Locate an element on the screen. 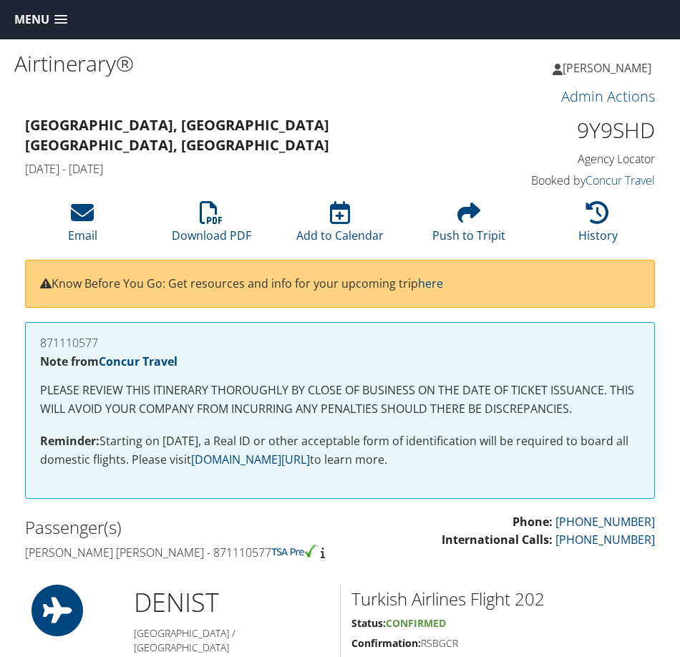  h4: 871110577 is located at coordinates (340, 343).